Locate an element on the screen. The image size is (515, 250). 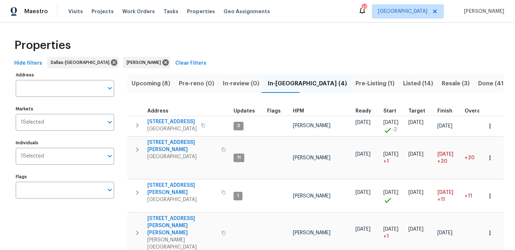
div: Days past target finish date is located at coordinates (477, 111).